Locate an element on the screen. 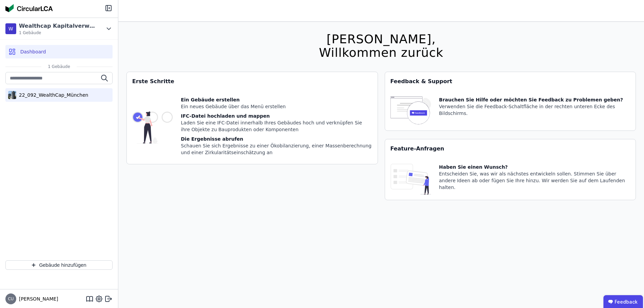 The image size is (644, 308). div: Laden Sie eine IFC-Datei innerhalb Ihres Gebäudes hoch und verknüpfen Sie ihre Objekte zu Bauprod... is located at coordinates (277, 126).